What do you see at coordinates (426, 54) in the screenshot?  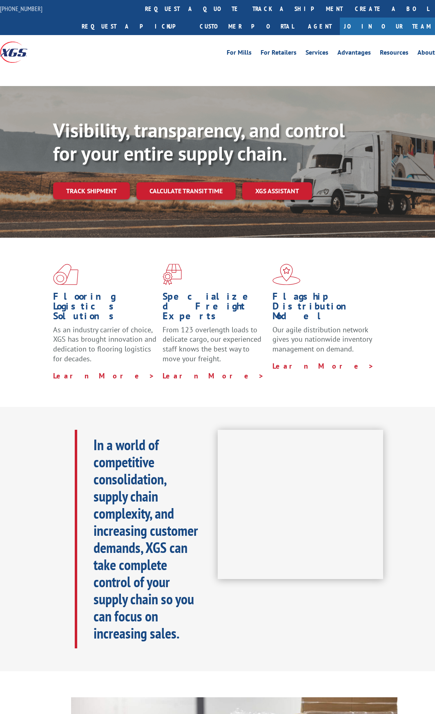 I see `a: About` at bounding box center [426, 54].